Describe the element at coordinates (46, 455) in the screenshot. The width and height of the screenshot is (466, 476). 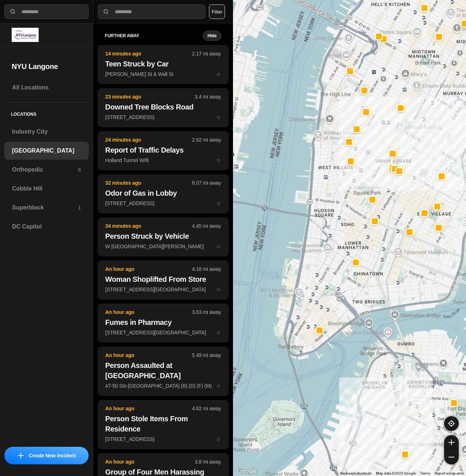
I see `button: iconCreate New Incident` at that location.